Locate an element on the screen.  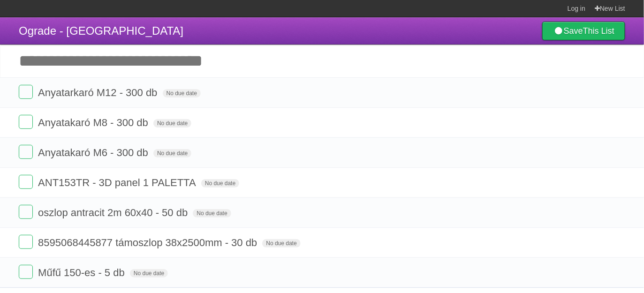
span: Műfű 150-es - 5 db is located at coordinates (83, 273).